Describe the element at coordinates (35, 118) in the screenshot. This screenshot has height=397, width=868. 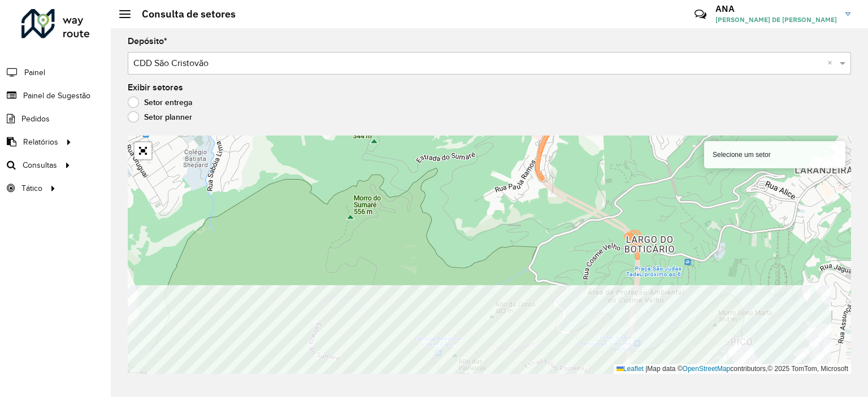
I see `span: Pedidos` at that location.